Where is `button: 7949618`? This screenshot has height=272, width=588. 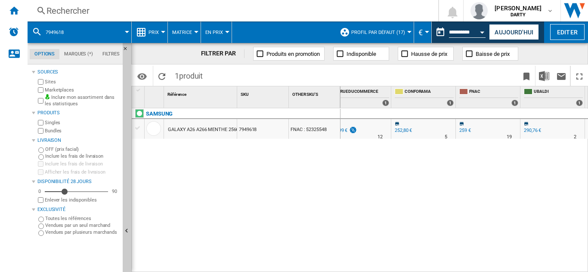
button: 7949618 is located at coordinates (59, 32).